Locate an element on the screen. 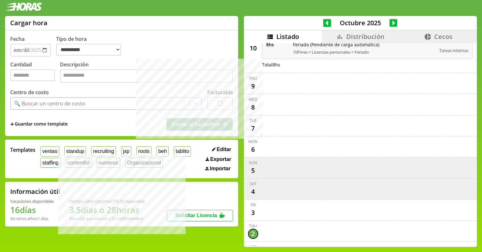 The height and width of the screenshot is (252, 482). div: Sun is located at coordinates (253, 162).